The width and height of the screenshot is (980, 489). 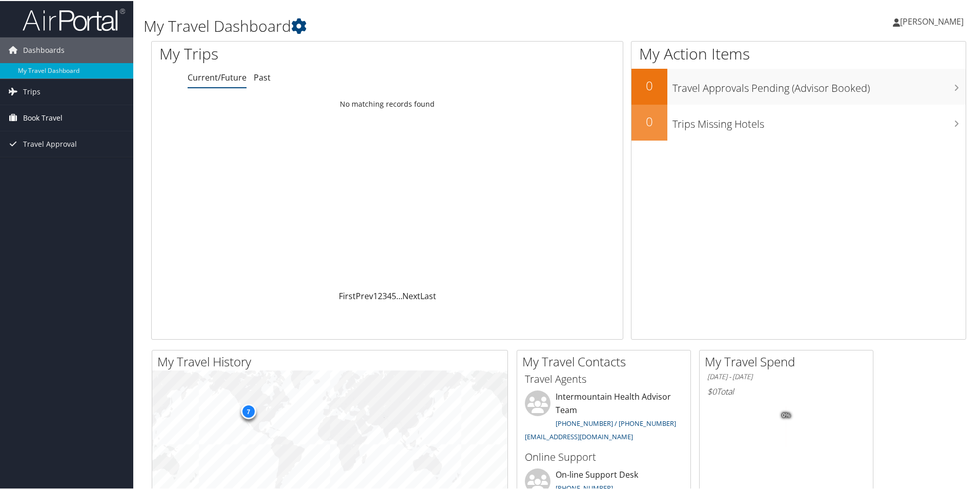 What do you see at coordinates (799, 53) in the screenshot?
I see `h1: My Action Items` at bounding box center [799, 53].